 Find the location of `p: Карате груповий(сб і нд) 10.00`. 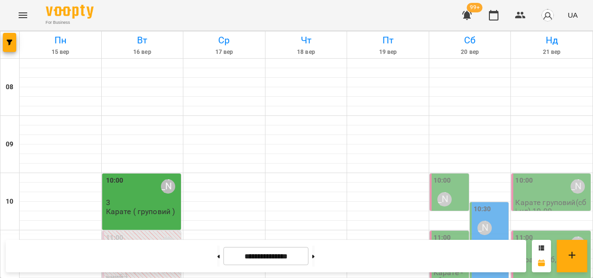

p: Карате груповий(сб і нд) 10.00 is located at coordinates (552, 207).